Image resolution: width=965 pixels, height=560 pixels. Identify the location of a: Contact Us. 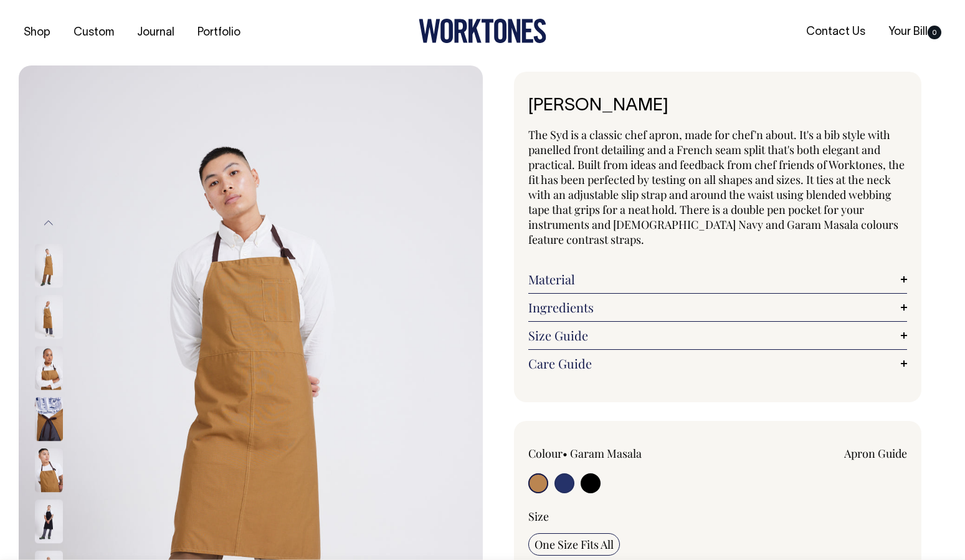
(836, 32).